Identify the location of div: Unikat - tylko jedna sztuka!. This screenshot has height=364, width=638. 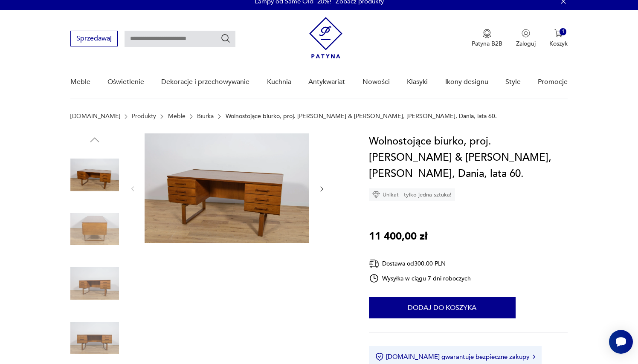
(412, 195).